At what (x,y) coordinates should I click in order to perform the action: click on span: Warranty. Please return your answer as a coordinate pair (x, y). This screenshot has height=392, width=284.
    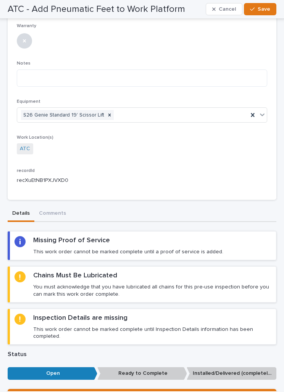
    Looking at the image, I should click on (26, 26).